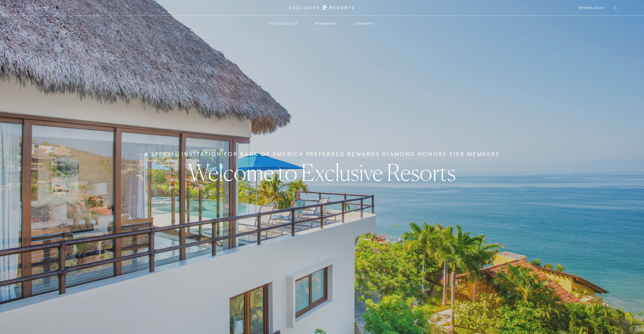  What do you see at coordinates (283, 24) in the screenshot?
I see `a: The Collection` at bounding box center [283, 24].